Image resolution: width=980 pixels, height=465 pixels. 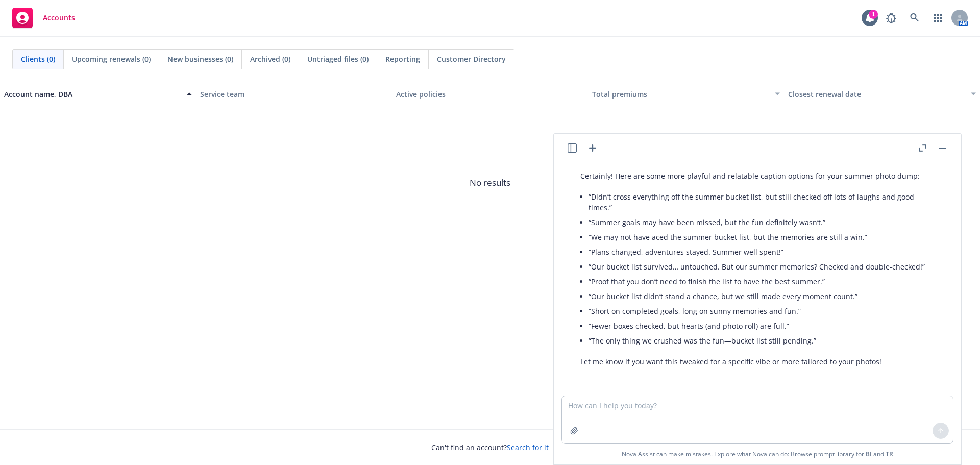 What do you see at coordinates (915, 18) in the screenshot?
I see `a: Search` at bounding box center [915, 18].